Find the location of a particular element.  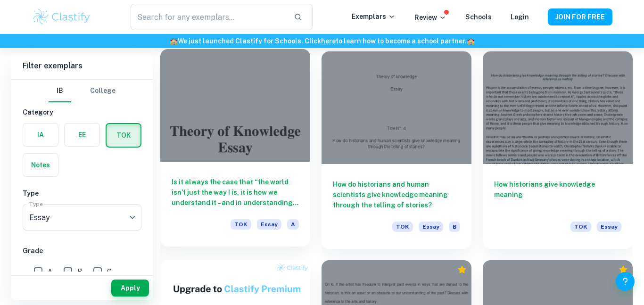

span: C is located at coordinates (109, 271).